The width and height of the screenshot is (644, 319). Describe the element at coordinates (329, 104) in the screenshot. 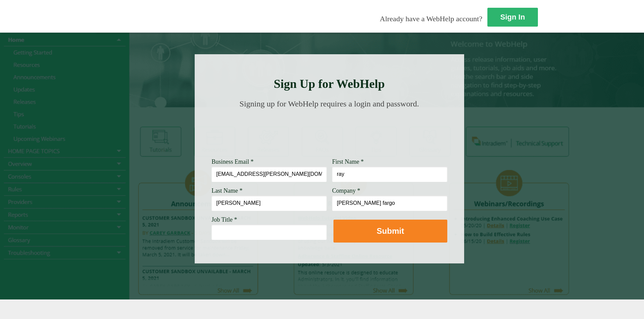

I see `span: Signing up for WebHelp requires a login and password.` at that location.